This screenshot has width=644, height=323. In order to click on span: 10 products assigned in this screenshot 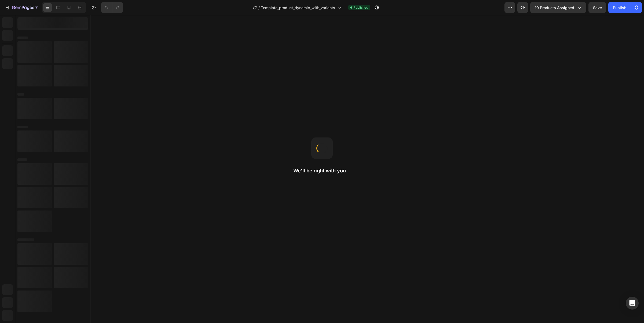, I will do `click(554, 8)`.